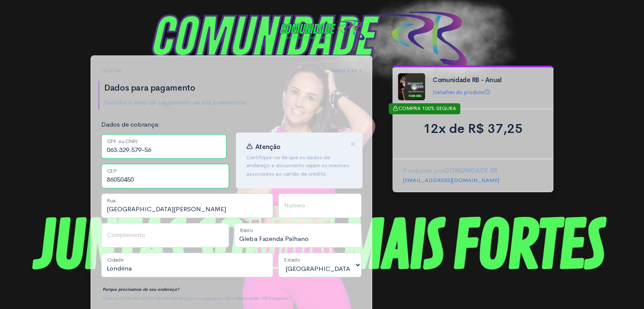 This screenshot has width=644, height=309. Describe the element at coordinates (412, 87) in the screenshot. I see `img: agora%20(200%20x%20200%20px).jpg` at that location.